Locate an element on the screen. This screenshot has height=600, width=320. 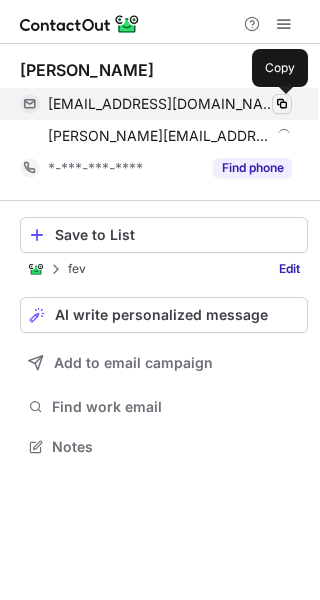
img: ContactOut v5.3.10 is located at coordinates (80, 24).